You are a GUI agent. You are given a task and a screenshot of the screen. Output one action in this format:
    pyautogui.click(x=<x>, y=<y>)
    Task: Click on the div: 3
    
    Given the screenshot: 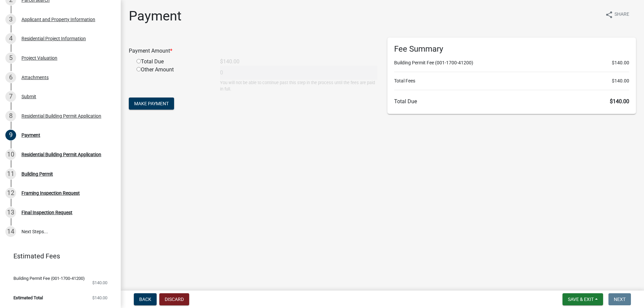 What is the action you would take?
    pyautogui.click(x=11, y=20)
    